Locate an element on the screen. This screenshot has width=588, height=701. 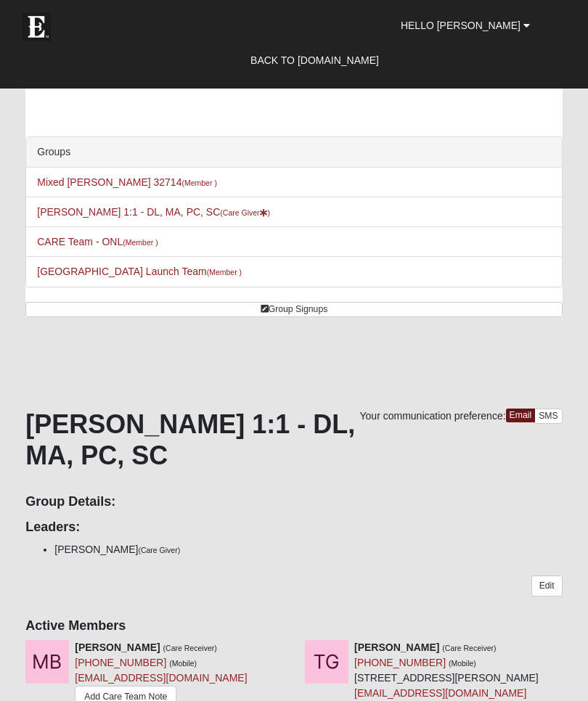
a: CARE Team - ONL(Member ) is located at coordinates (98, 242).